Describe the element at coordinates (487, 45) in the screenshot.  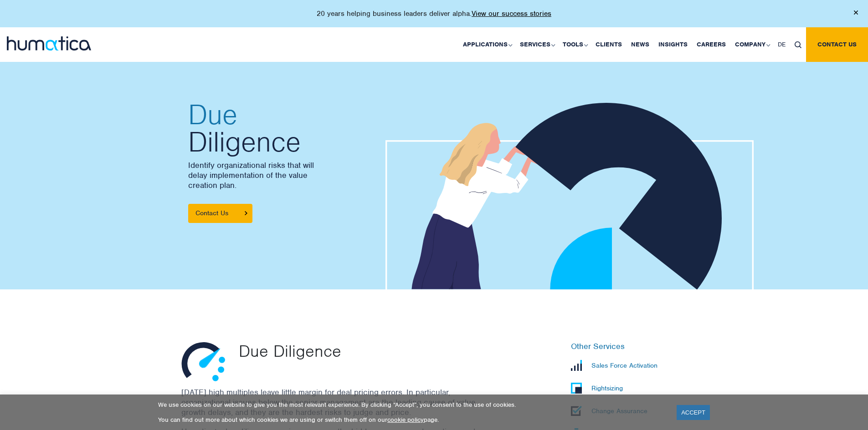
I see `a: Applications` at that location.